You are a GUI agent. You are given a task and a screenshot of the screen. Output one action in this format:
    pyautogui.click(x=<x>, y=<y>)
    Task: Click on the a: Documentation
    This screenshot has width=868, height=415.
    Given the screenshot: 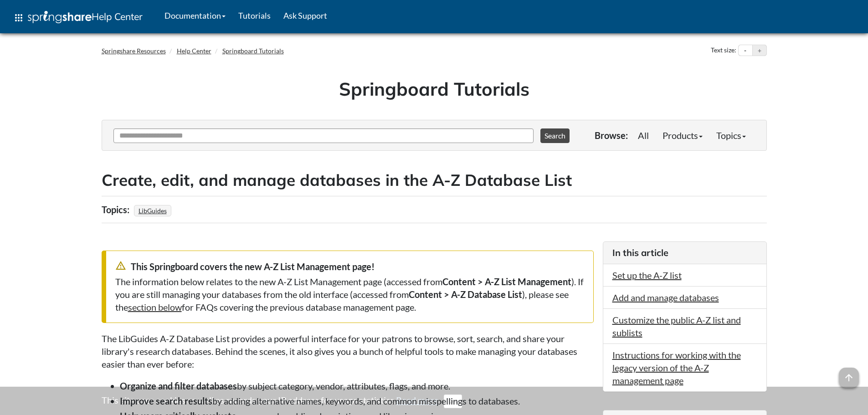 What is the action you would take?
    pyautogui.click(x=195, y=15)
    